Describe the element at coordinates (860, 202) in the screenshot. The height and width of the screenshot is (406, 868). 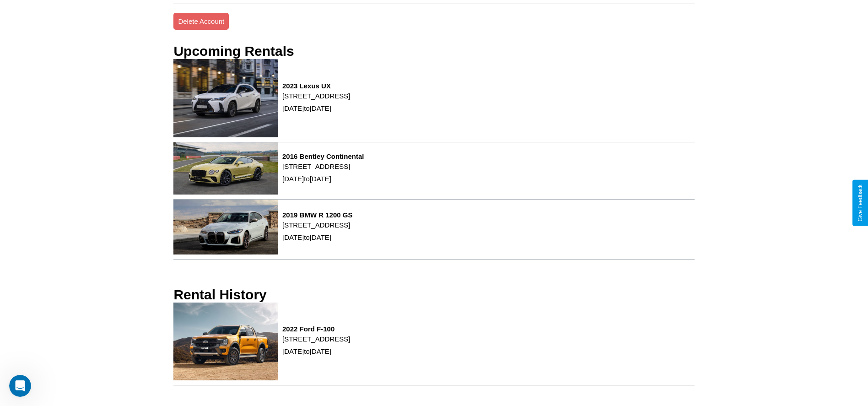
I see `div: Give Feedback` at that location.